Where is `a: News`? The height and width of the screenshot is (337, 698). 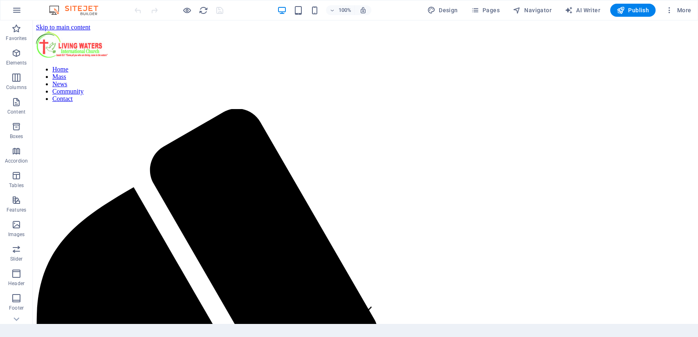 a: News is located at coordinates (27, 63).